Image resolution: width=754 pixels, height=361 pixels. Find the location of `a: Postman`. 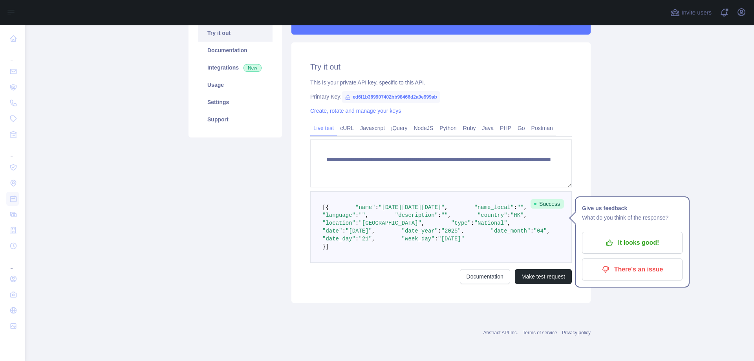

a: Postman is located at coordinates (542, 128).